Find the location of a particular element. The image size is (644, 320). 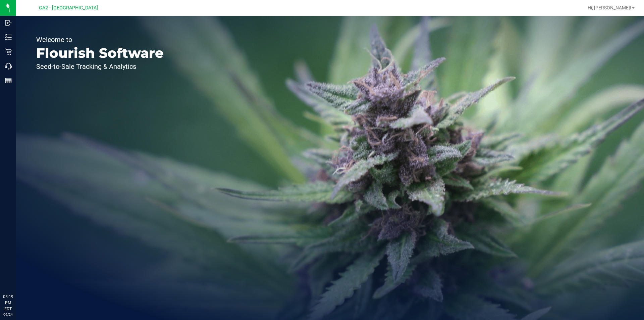

p: Seed-to-Sale Tracking & Analytics is located at coordinates (100, 66).